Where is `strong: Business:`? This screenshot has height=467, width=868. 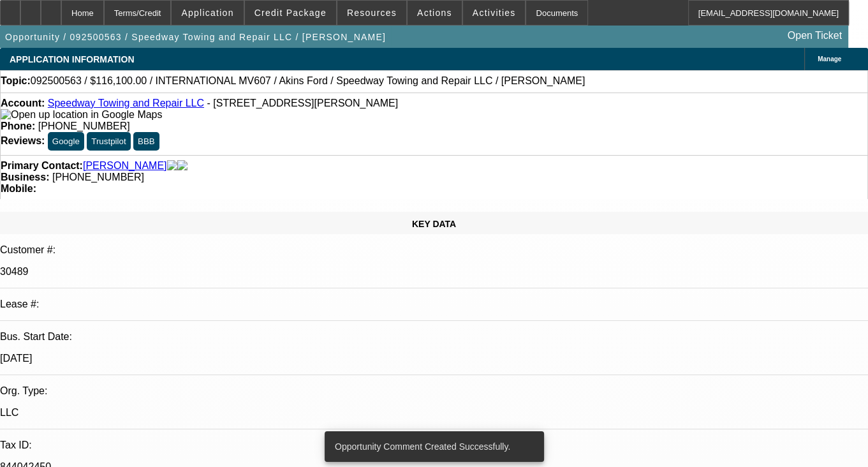 strong: Business: is located at coordinates (25, 177).